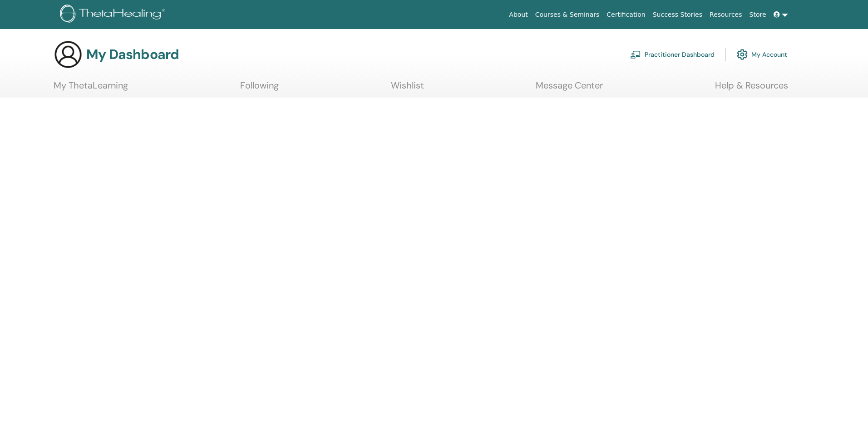 The height and width of the screenshot is (433, 868). Describe the element at coordinates (757, 15) in the screenshot. I see `a: Store` at that location.